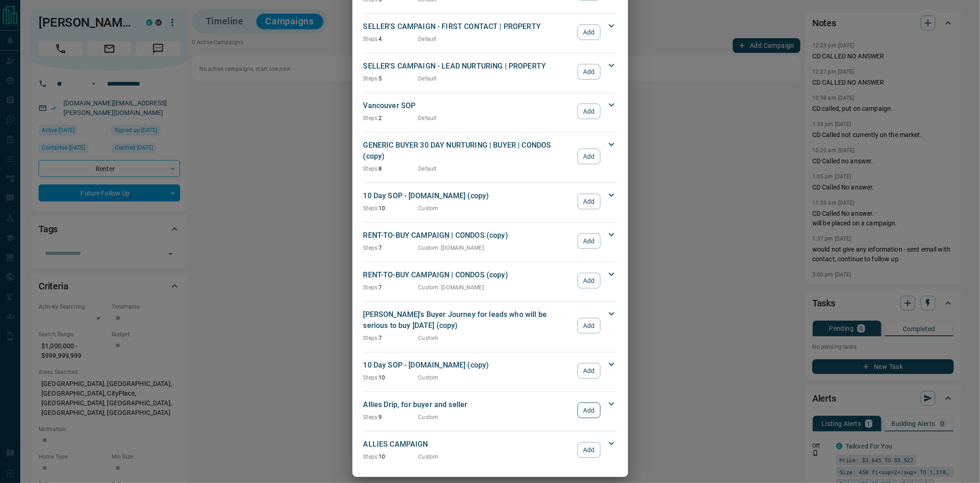  What do you see at coordinates (391, 118) in the screenshot?
I see `p: 2` at bounding box center [391, 118].